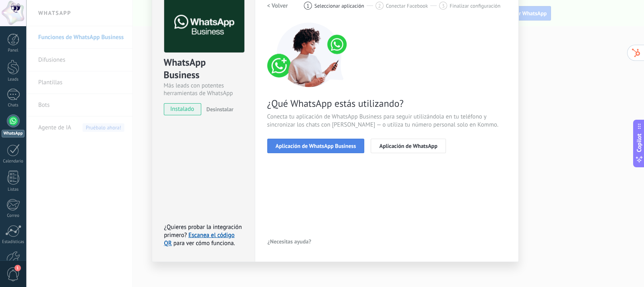 This screenshot has height=287, width=644. What do you see at coordinates (290, 241) in the screenshot?
I see `button: ¿Necesitas ayuda?` at bounding box center [290, 241].